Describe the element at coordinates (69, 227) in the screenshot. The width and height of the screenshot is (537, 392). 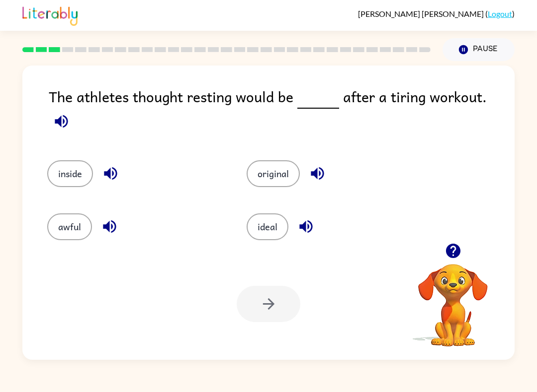
I see `button: awful` at that location.